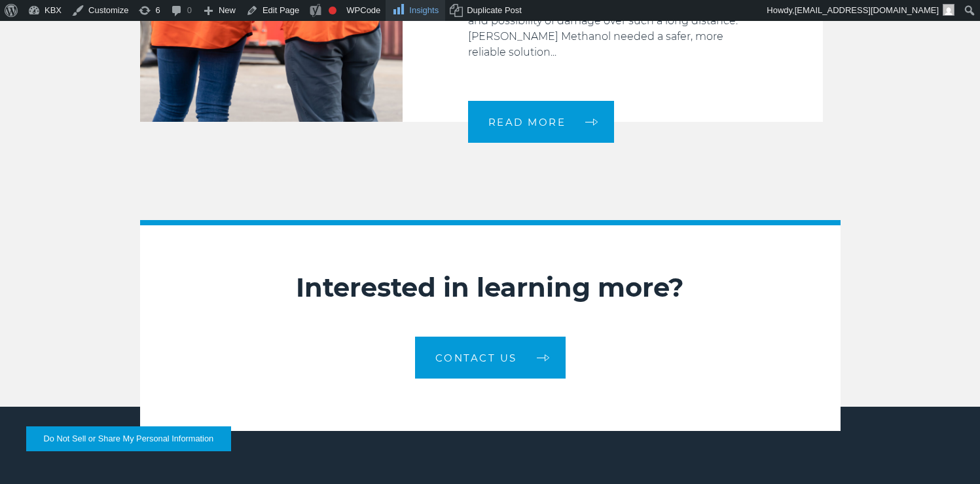 The image size is (980, 484). I want to click on button: Do Not Sell or Share My Personal Information, so click(128, 439).